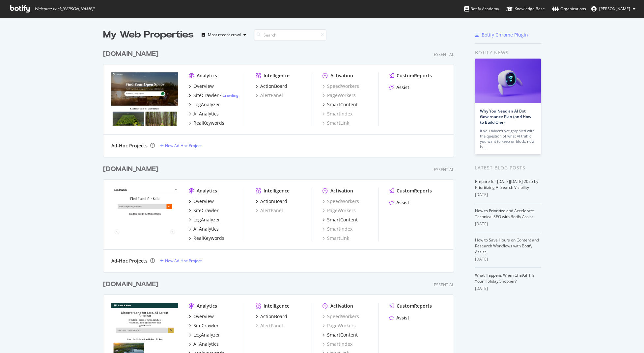 This screenshot has width=644, height=353. Describe the element at coordinates (129, 261) in the screenshot. I see `div: Ad-Hoc Projects` at that location.